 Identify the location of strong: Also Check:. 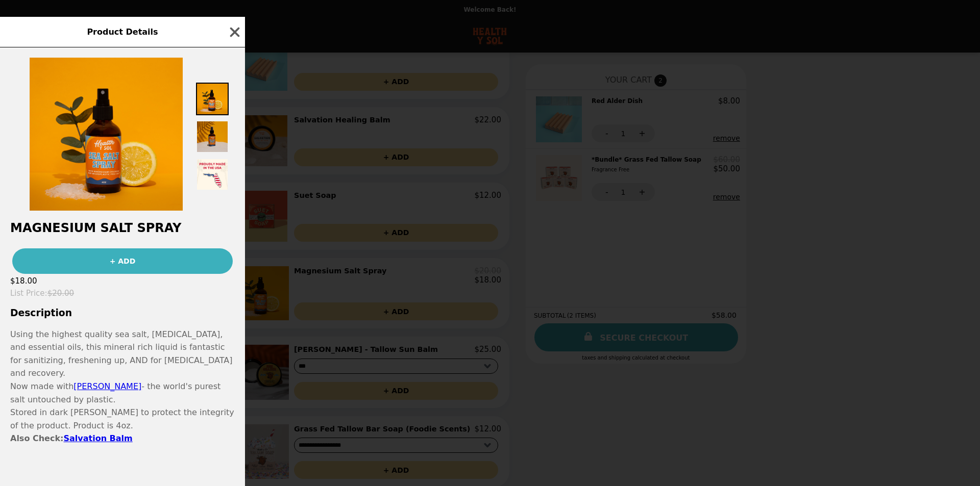
(71, 438).